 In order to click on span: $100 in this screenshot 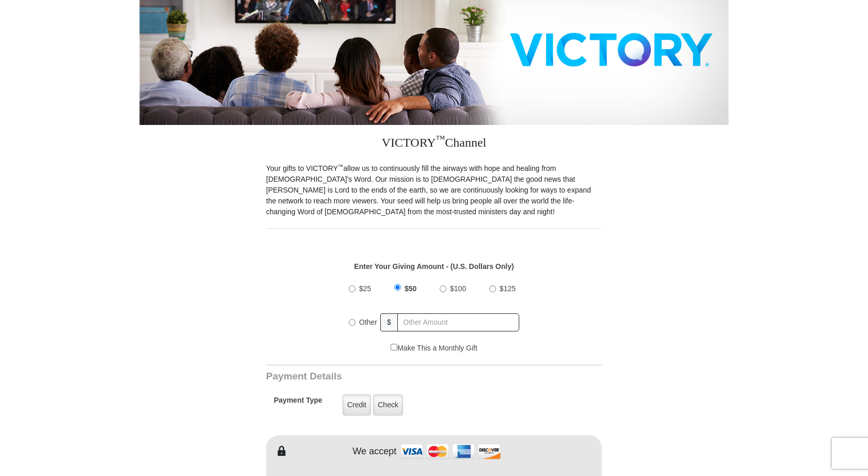, I will do `click(458, 289)`.